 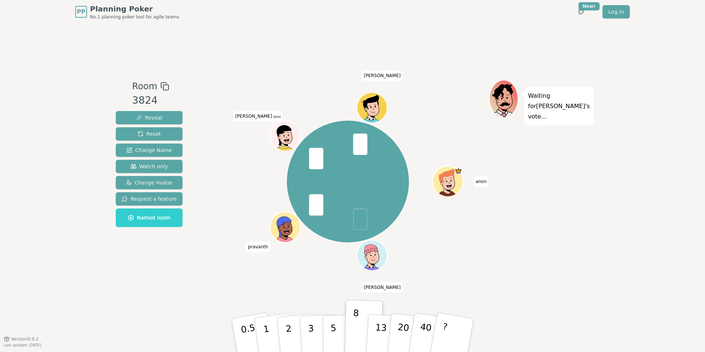 I want to click on span: (you), so click(x=276, y=116).